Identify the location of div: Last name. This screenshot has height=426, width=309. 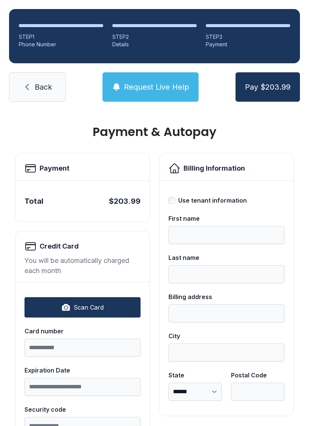
(226, 257).